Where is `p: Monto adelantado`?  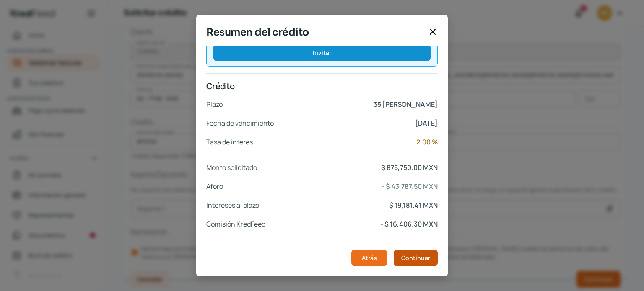
p: Monto adelantado is located at coordinates (234, 243).